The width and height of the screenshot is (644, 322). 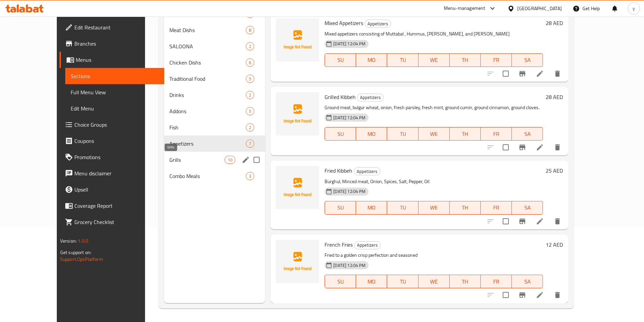 What do you see at coordinates (208, 79) in the screenshot?
I see `span: Traditional Food` at bounding box center [208, 79].